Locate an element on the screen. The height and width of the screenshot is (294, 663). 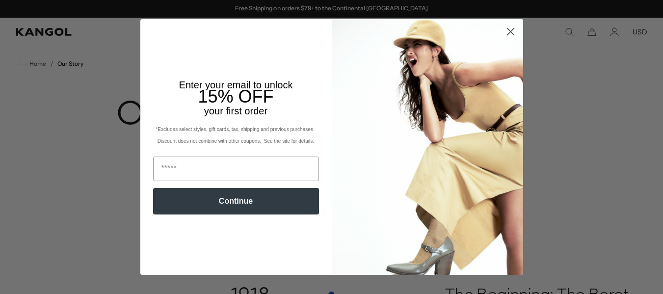
span: your first order is located at coordinates (235, 111).